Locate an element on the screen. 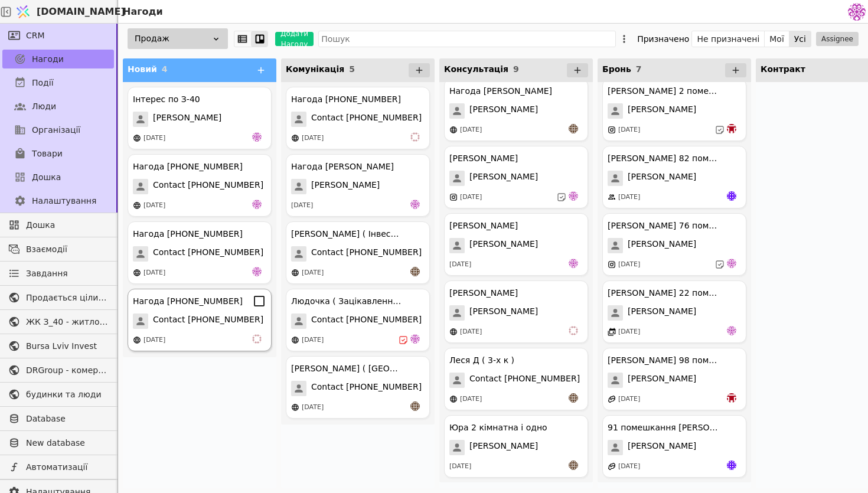 This screenshot has width=868, height=493. div: Інтерес по З-40 is located at coordinates (167, 99).